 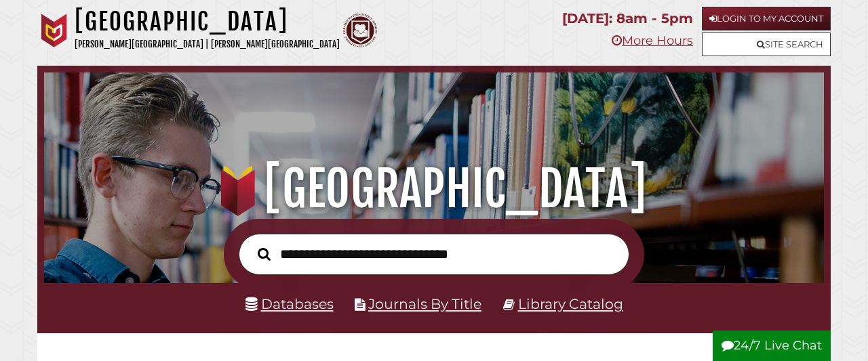 I want to click on button: Search, so click(x=263, y=254).